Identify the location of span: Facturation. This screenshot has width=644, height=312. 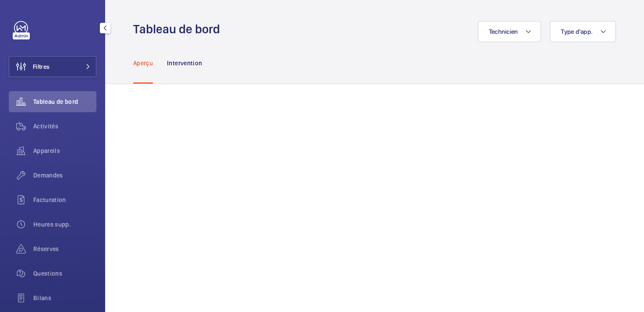
(65, 200).